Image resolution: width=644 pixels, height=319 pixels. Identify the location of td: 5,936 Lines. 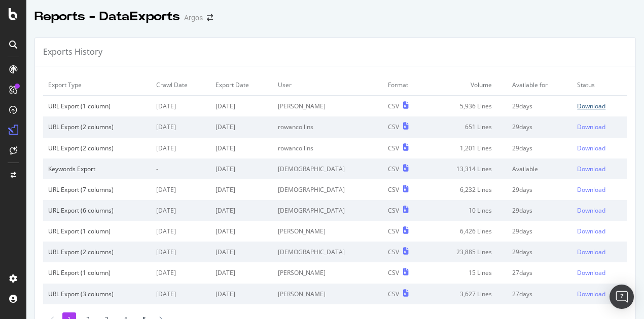
(467, 106).